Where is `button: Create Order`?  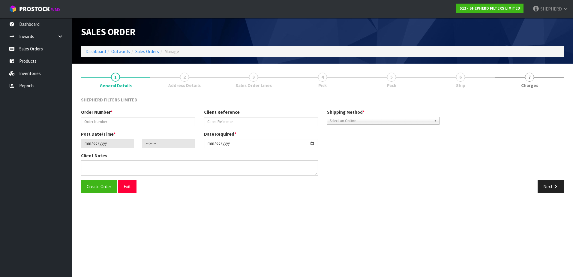
button: Create Order is located at coordinates (99, 186).